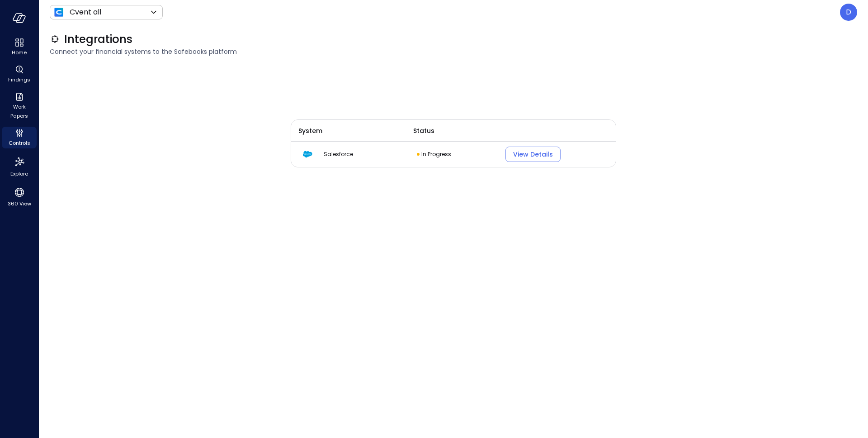 This screenshot has width=868, height=438. What do you see at coordinates (20, 203) in the screenshot?
I see `span: 360 View` at bounding box center [20, 203].